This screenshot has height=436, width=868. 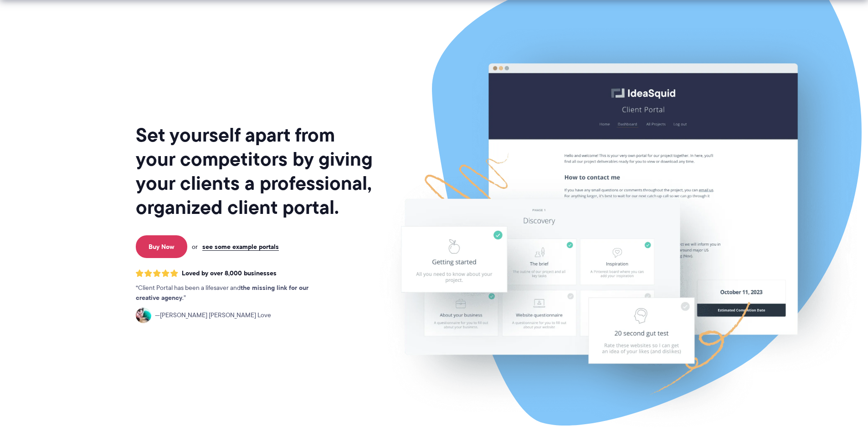 I want to click on h1: Set yourself apart from your competitors by giving your clients a professional, organized client ..., so click(x=255, y=171).